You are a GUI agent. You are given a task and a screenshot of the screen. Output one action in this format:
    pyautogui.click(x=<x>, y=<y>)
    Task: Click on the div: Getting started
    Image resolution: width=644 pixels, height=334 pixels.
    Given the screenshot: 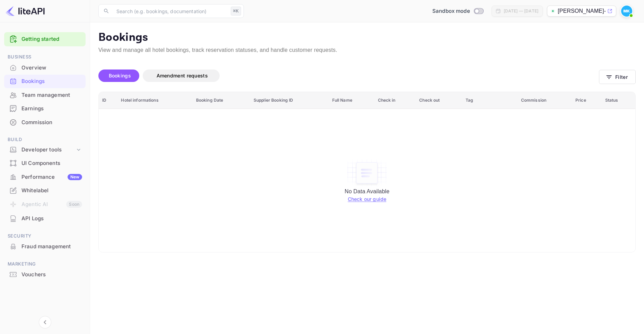 What is the action you would take?
    pyautogui.click(x=45, y=39)
    